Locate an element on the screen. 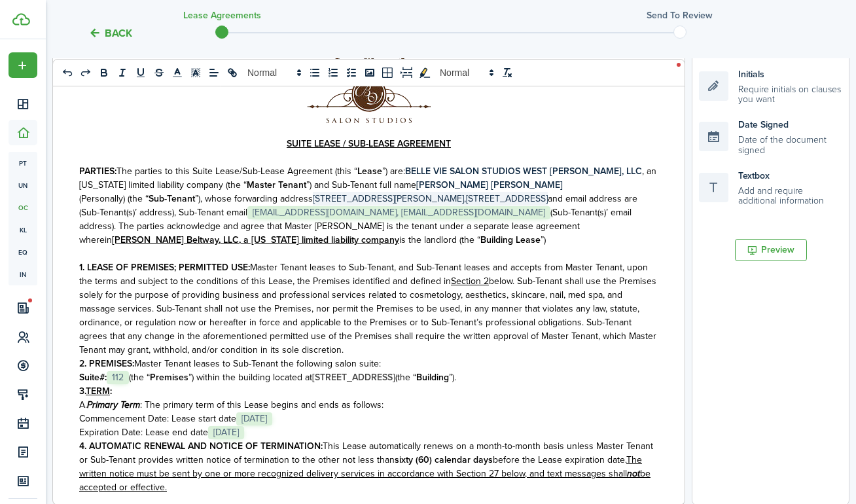 The width and height of the screenshot is (856, 504). button: strike is located at coordinates (159, 73).